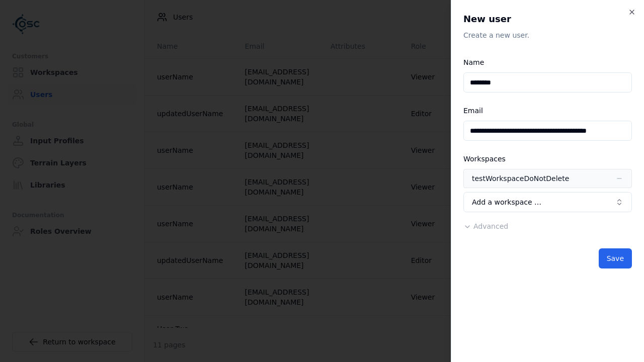  What do you see at coordinates (484, 159) in the screenshot?
I see `label: Workspaces` at bounding box center [484, 159].